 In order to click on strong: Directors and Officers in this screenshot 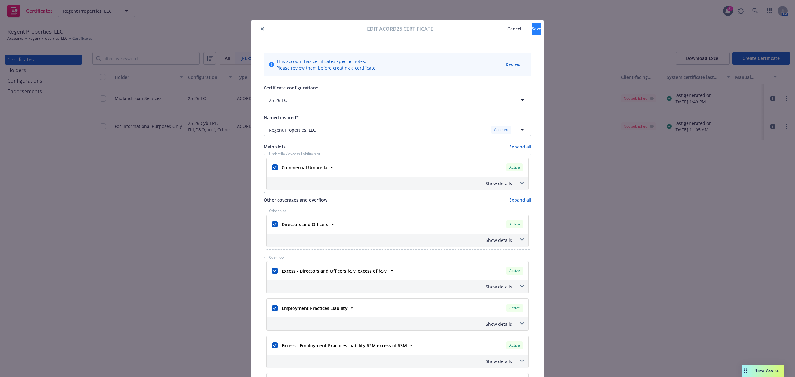, I will do `click(305, 224)`.